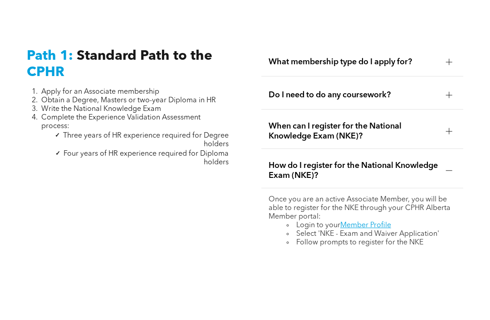 The height and width of the screenshot is (320, 490). What do you see at coordinates (353, 171) in the screenshot?
I see `span: How do I register for the National Knowledge Exam (NKE)?` at bounding box center [353, 171].